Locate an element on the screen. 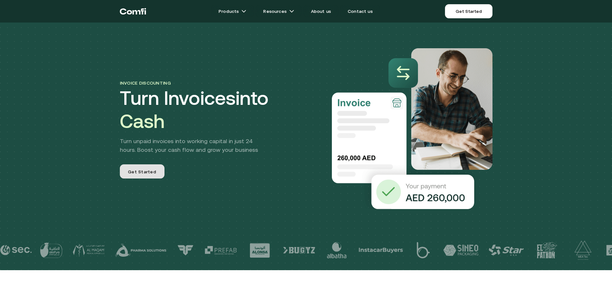 This screenshot has height=293, width=612. img: logo-5 is located at coordinates (185, 250).